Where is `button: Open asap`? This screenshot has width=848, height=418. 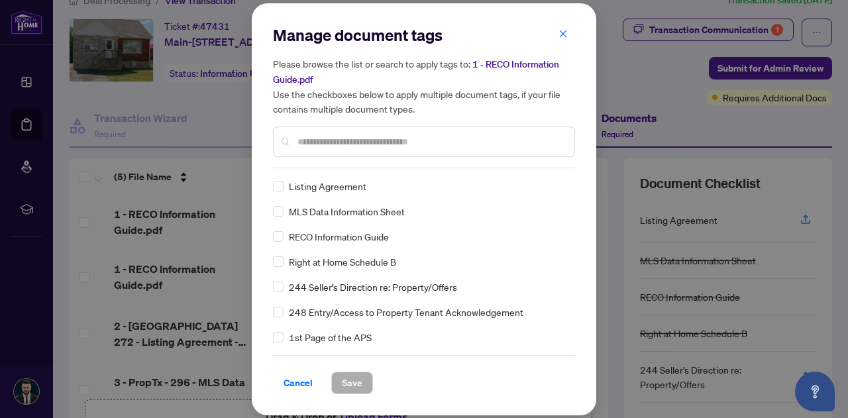
button: Open asap is located at coordinates (815, 392).